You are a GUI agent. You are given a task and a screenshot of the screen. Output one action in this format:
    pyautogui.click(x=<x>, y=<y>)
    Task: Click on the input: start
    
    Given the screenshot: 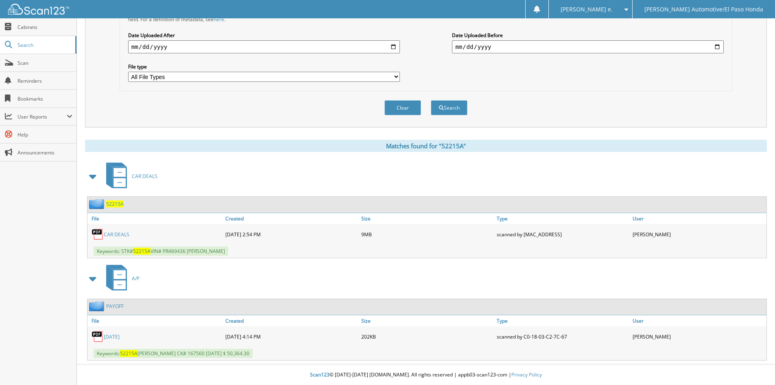 What is the action you would take?
    pyautogui.click(x=264, y=47)
    